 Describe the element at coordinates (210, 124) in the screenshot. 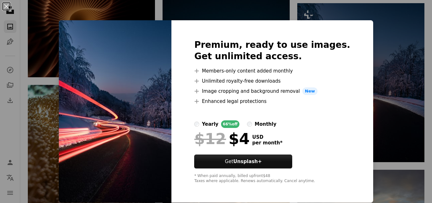

I see `div: yearly` at that location.